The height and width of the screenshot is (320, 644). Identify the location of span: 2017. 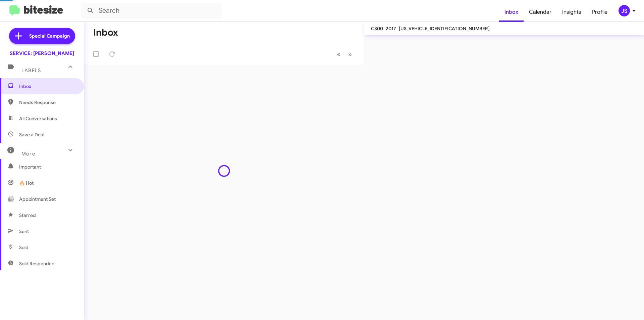
(391, 29).